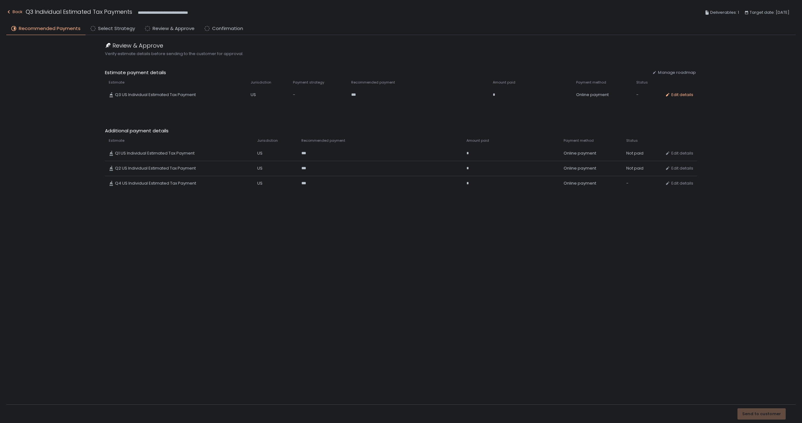  What do you see at coordinates (227, 28) in the screenshot?
I see `span: Confirmation` at bounding box center [227, 28].